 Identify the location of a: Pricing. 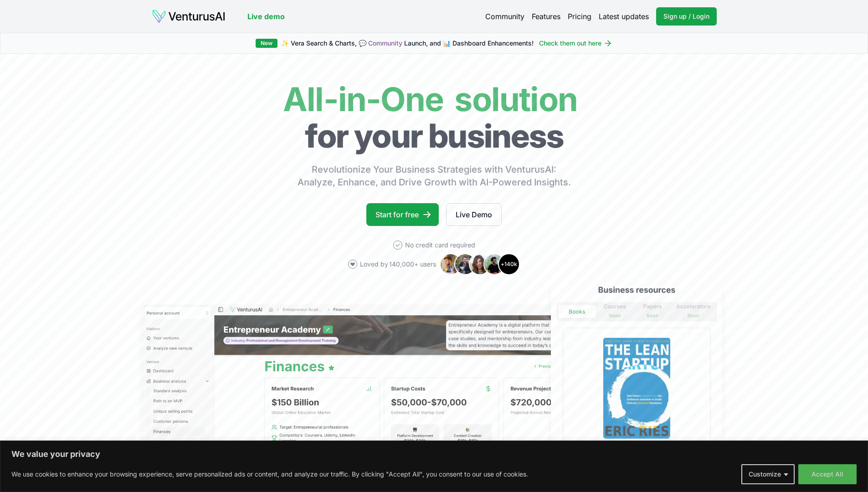
(580, 16).